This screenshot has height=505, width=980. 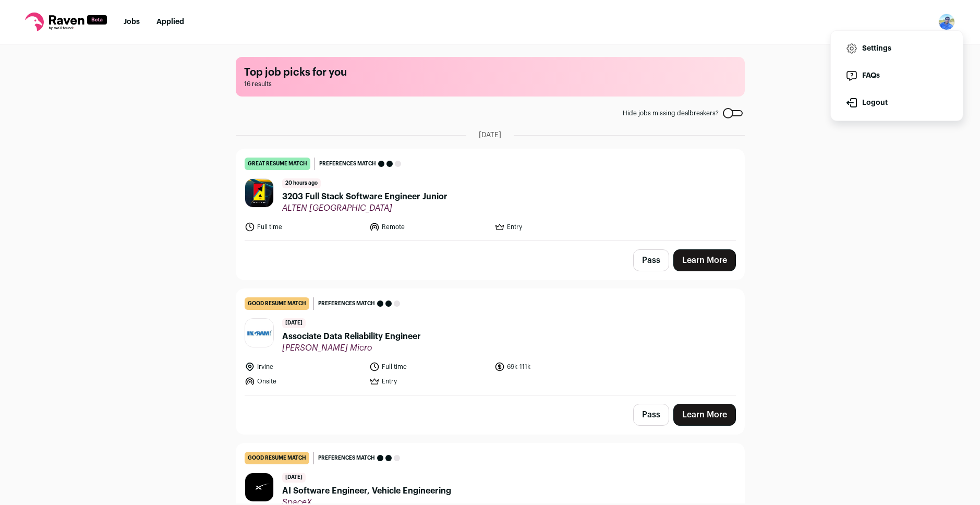 What do you see at coordinates (351, 336) in the screenshot?
I see `span: Associate Data Reliability Engineer` at bounding box center [351, 336].